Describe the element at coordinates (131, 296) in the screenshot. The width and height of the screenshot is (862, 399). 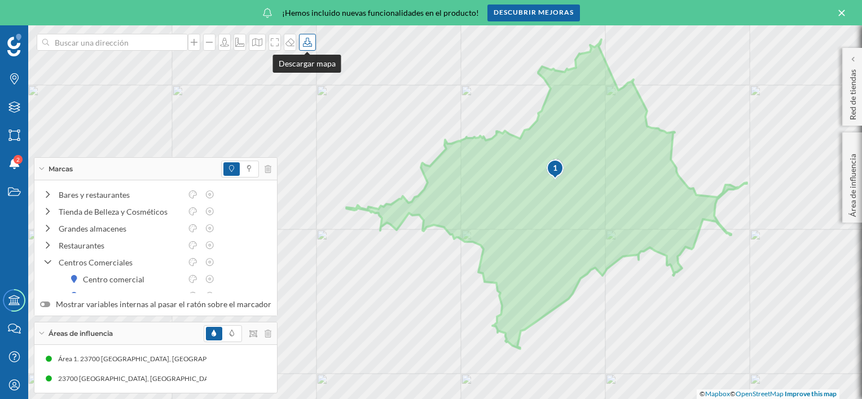
I see `div: Shopping Mall Less 50000` at that location.